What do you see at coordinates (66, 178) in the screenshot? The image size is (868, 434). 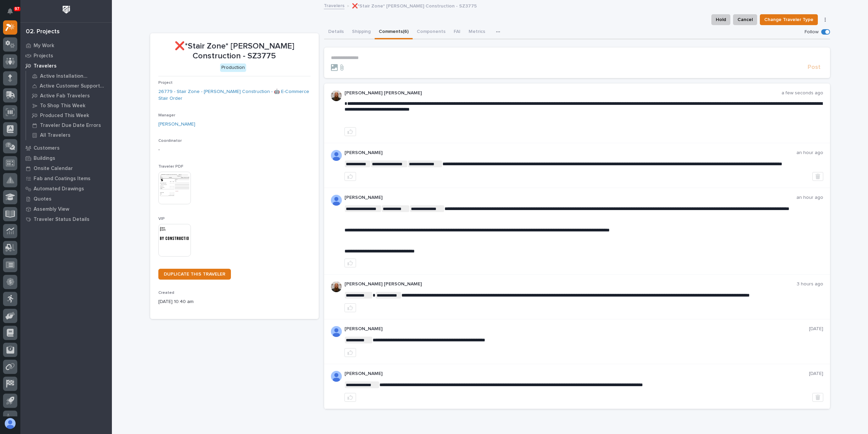 I see `a: Fab and Coatings Items` at bounding box center [66, 178].